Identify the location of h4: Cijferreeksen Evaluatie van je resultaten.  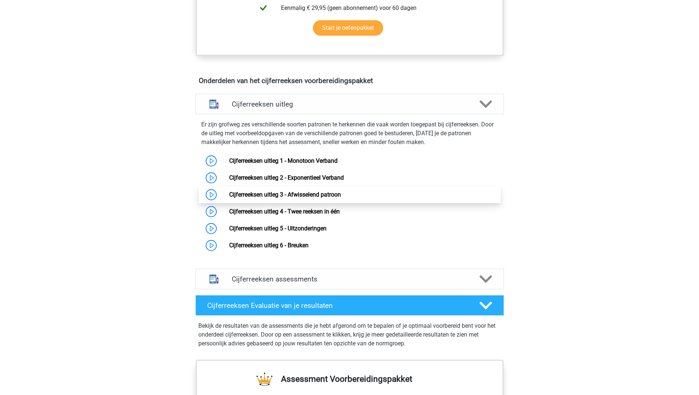
(337, 305).